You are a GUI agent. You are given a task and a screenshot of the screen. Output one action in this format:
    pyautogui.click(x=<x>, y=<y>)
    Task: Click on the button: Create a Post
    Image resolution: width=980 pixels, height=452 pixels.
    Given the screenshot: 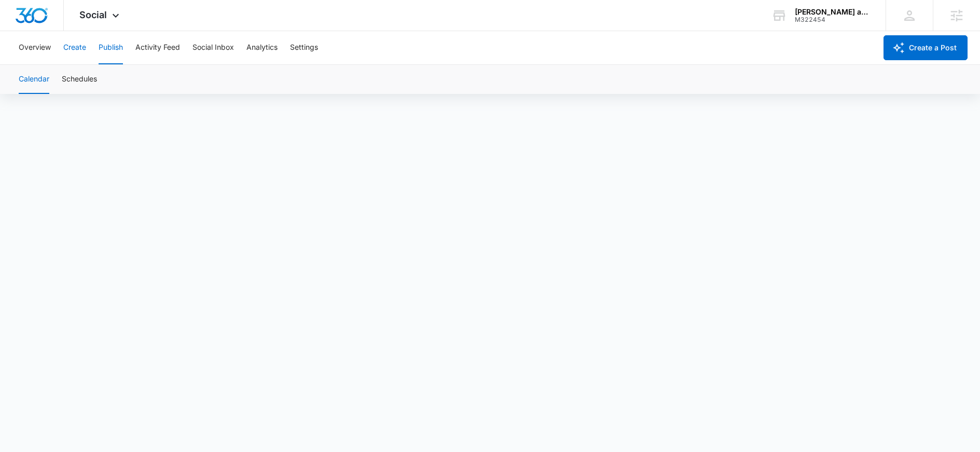 What is the action you would take?
    pyautogui.click(x=925, y=48)
    